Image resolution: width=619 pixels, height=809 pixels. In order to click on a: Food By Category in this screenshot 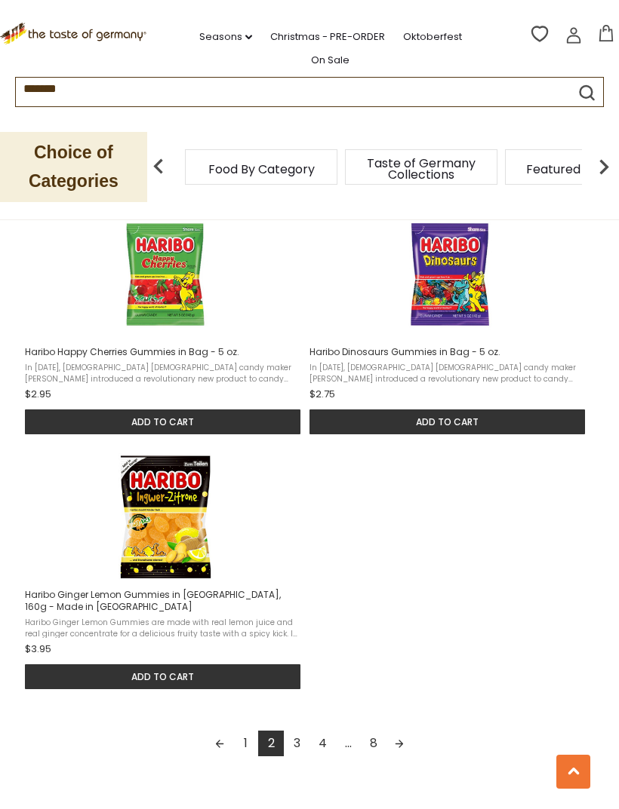, I will do `click(261, 169)`.